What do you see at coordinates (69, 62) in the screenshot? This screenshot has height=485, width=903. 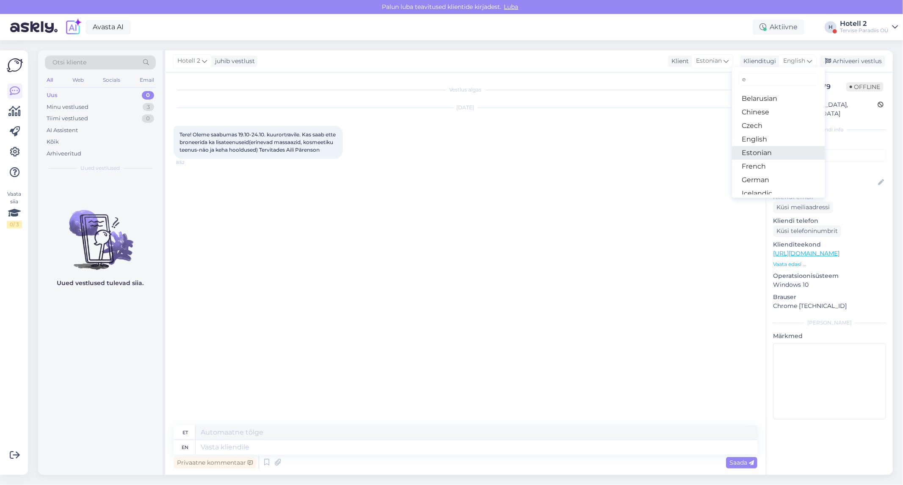 I see `span: Otsi kliente` at bounding box center [69, 62].